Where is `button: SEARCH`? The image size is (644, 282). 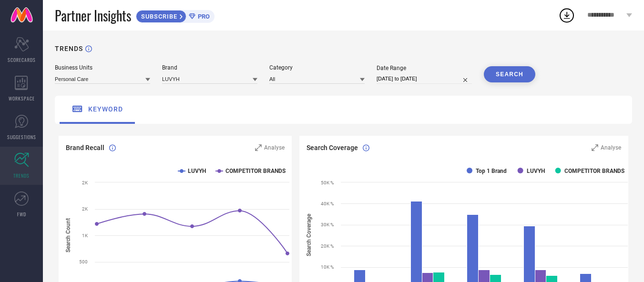 button: SEARCH is located at coordinates (510, 74).